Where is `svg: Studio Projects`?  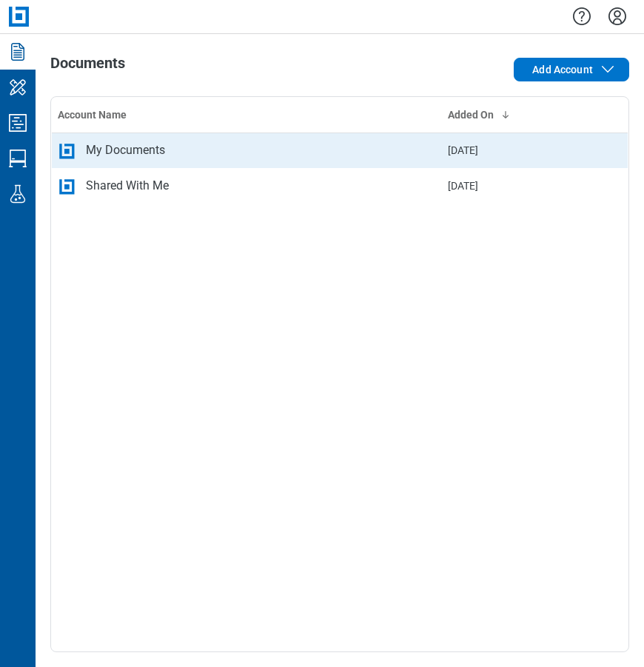 svg: Studio Projects is located at coordinates (18, 123).